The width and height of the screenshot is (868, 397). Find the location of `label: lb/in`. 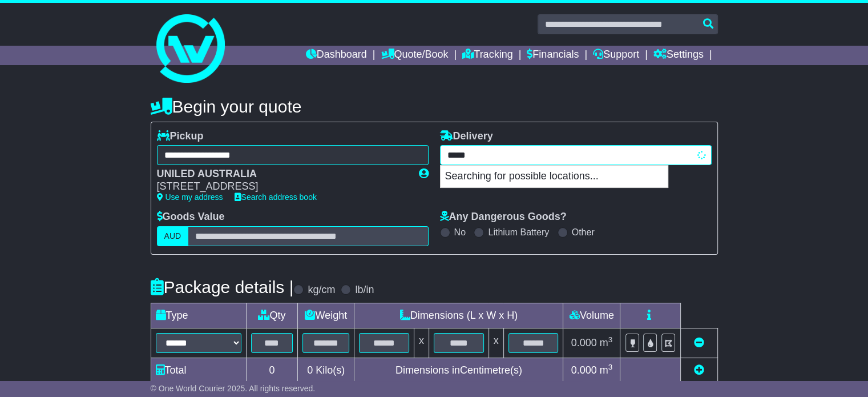

label: lb/in is located at coordinates (364, 290).